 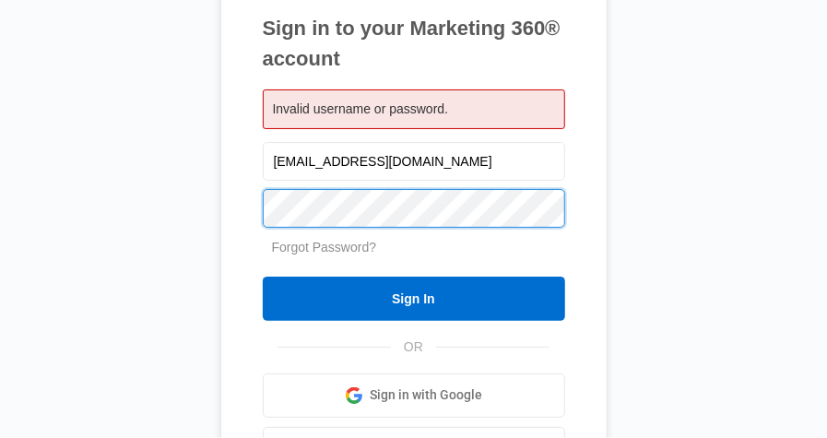 What do you see at coordinates (360, 109) in the screenshot?
I see `span: Invalid username or password.` at bounding box center [360, 109].